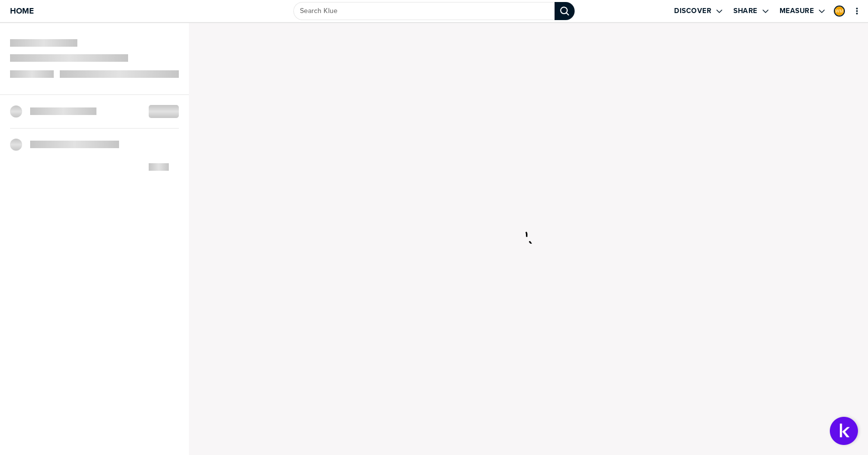 The image size is (868, 455). What do you see at coordinates (21, 10) in the screenshot?
I see `span: Home` at bounding box center [21, 10].